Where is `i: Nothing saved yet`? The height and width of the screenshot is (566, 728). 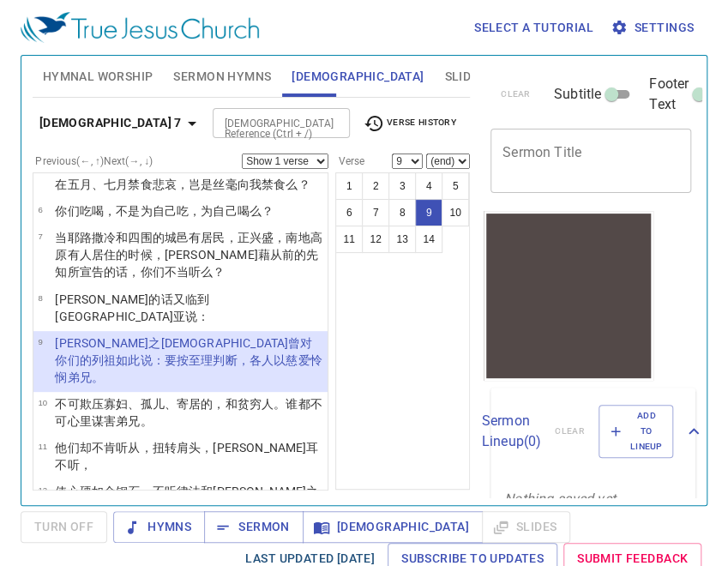 i: Nothing saved yet is located at coordinates (560, 498).